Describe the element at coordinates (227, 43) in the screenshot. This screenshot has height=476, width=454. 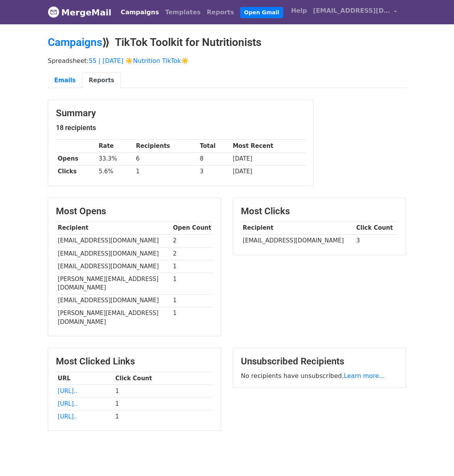
I see `h2: ⟫ TikTok Toolkit for Nutritionists` at that location.